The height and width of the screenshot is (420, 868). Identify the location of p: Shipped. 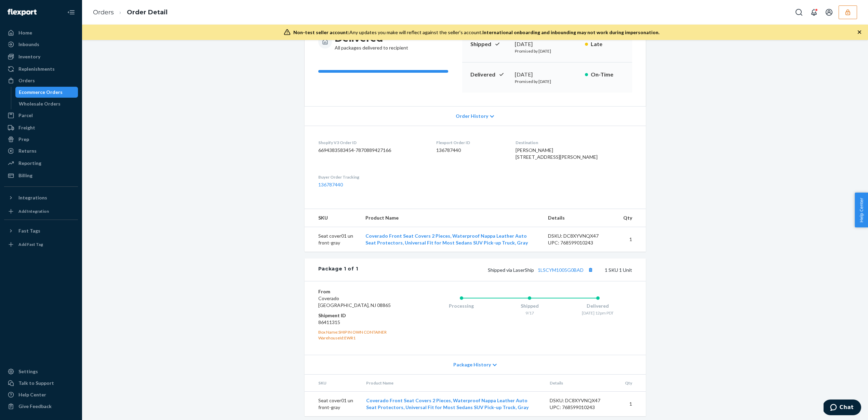
(490, 44).